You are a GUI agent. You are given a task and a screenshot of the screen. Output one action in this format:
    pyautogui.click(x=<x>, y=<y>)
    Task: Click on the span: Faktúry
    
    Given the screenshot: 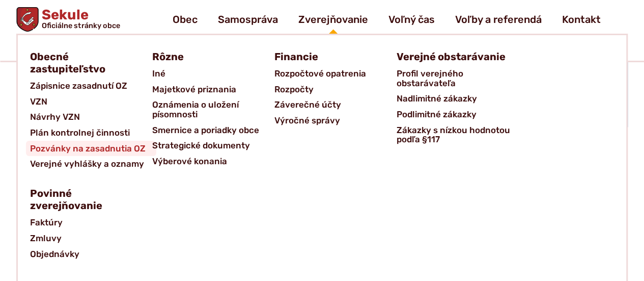 What is the action you would take?
    pyautogui.click(x=46, y=222)
    